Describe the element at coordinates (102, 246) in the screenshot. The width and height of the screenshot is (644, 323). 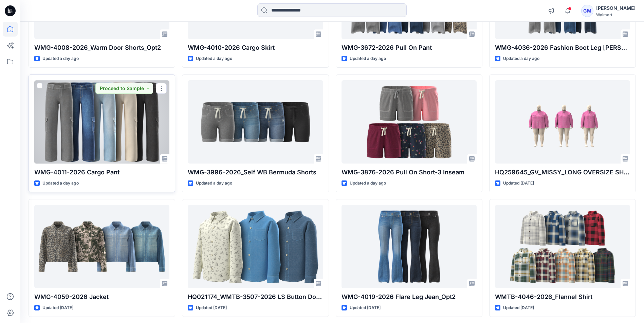
I see `a: WMG-4059-2026 Jacket` at that location.